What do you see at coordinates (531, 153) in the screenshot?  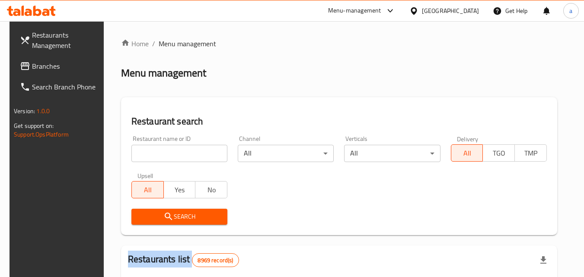 I see `span: TMP` at bounding box center [531, 153].